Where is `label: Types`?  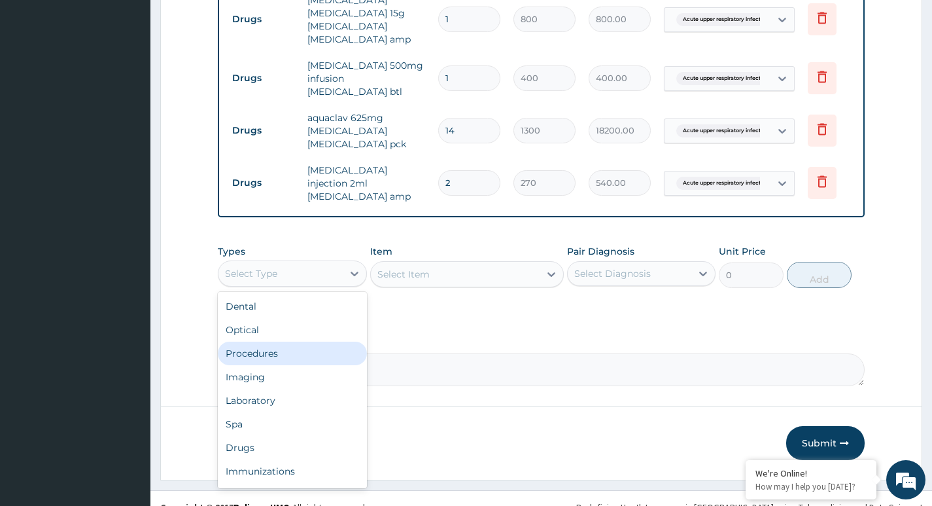
label: Types is located at coordinates (232, 251).